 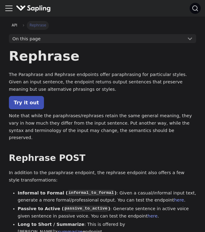 I want to click on code: informal_to_formal, so click(x=91, y=193).